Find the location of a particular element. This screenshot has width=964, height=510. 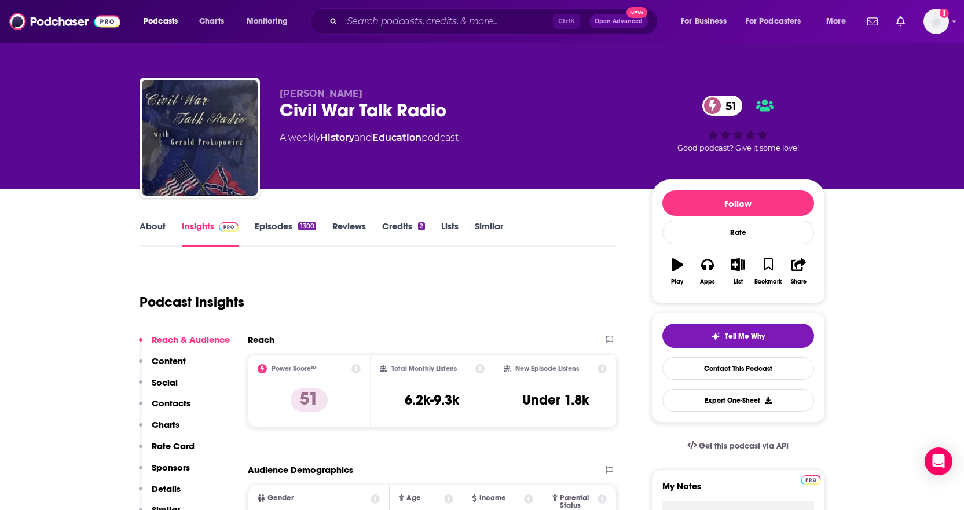

button: Open AdvancedNew is located at coordinates (619, 21).